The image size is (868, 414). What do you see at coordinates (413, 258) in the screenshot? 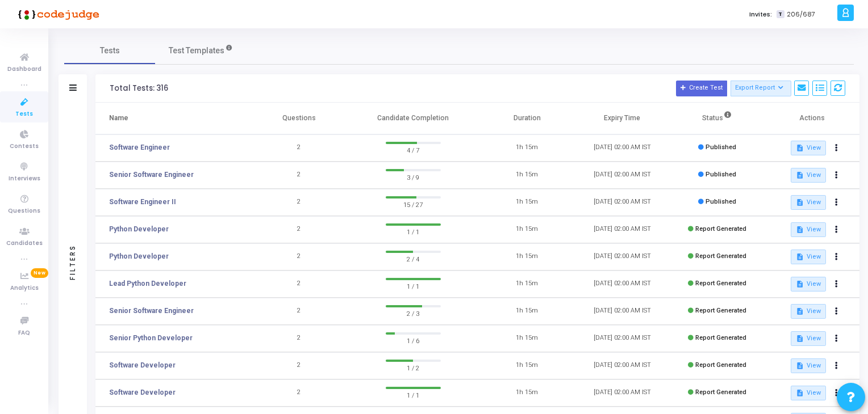
I see `span: 2 / 4` at bounding box center [413, 258].